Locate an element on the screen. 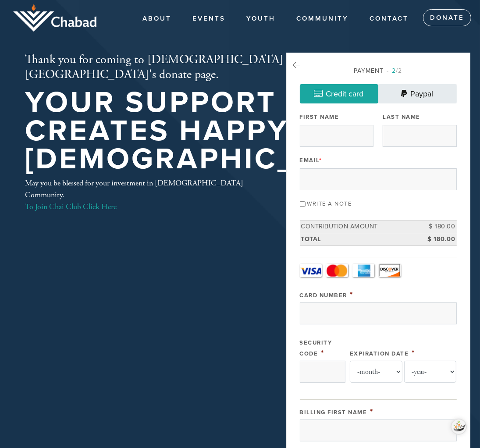 This screenshot has height=448, width=480. div: Payment is located at coordinates (378, 70).